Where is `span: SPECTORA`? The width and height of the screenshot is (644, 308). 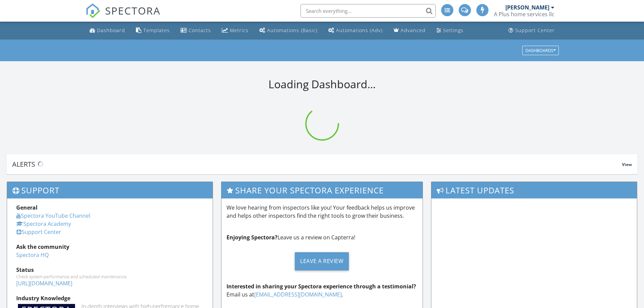
span: SPECTORA is located at coordinates (133, 10).